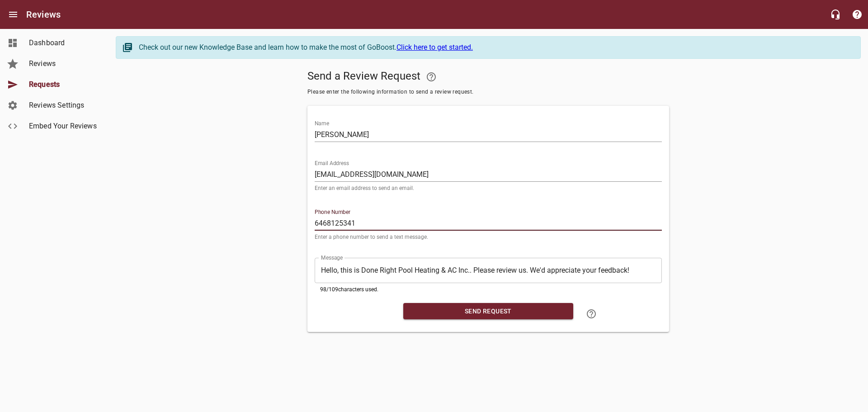 The image size is (868, 412). Describe the element at coordinates (435, 47) in the screenshot. I see `a: Click here to get started.` at that location.